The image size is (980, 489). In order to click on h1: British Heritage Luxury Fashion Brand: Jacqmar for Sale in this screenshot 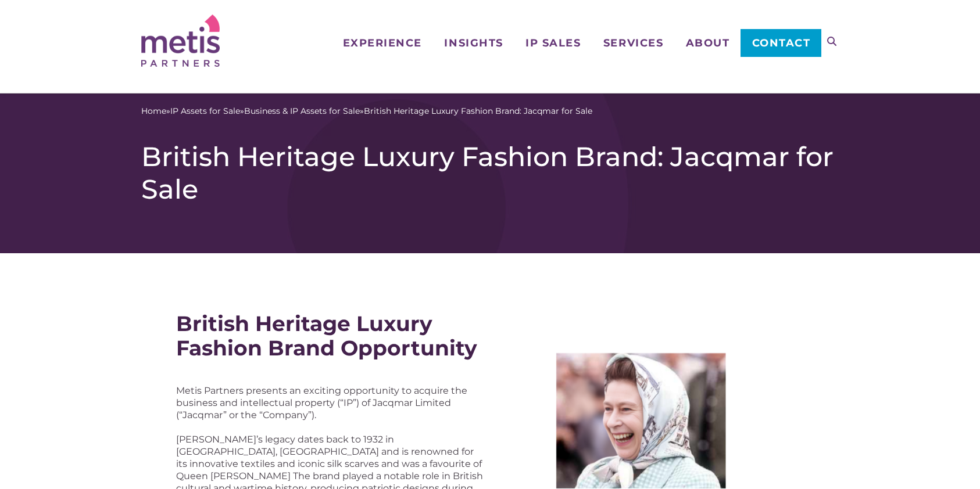, I will do `click(490, 173)`.